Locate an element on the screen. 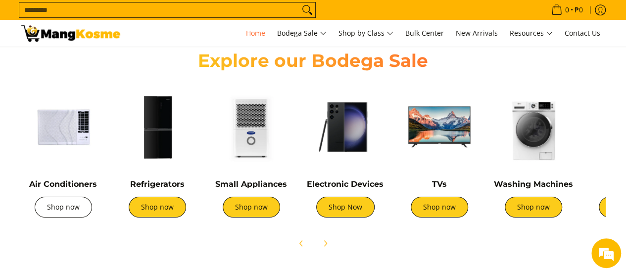 This screenshot has height=273, width=626. span: 0 is located at coordinates (567, 10).